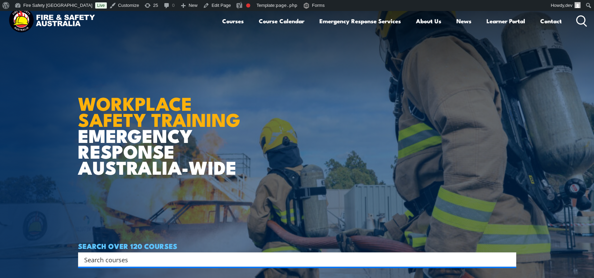  Describe the element at coordinates (287, 5) in the screenshot. I see `span: page.php` at that location.